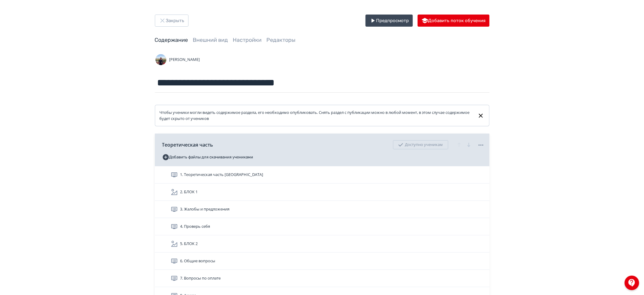  Describe the element at coordinates (189, 244) in the screenshot. I see `span: 5. БЛОК 2` at that location.